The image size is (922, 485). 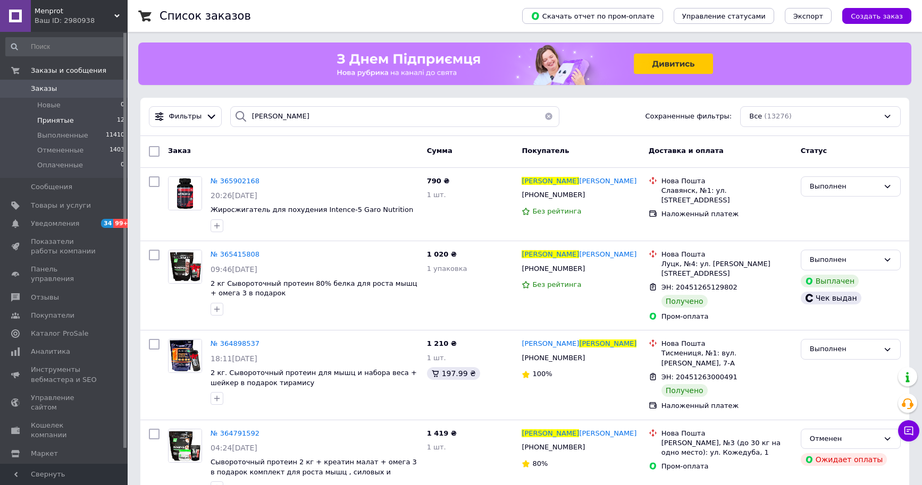 What do you see at coordinates (312, 209) in the screenshot?
I see `span: Жиросжигатель для похудения Intence-5 Garo Nutrition` at bounding box center [312, 209].